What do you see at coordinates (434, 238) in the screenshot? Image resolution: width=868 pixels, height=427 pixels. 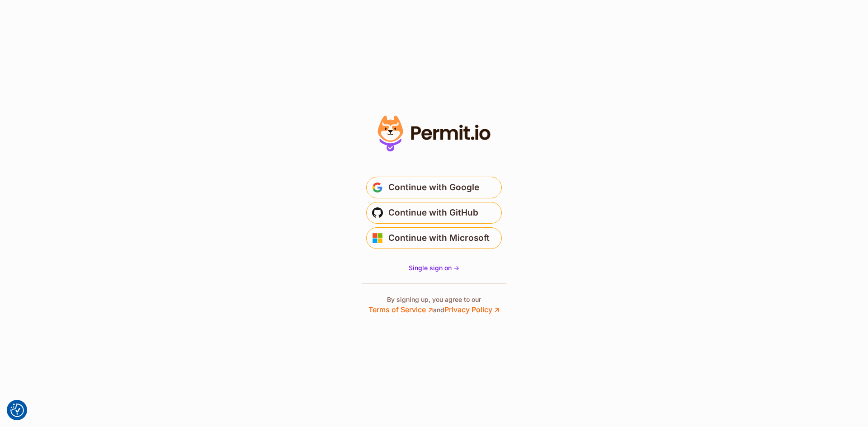 I see `button: Continue with Microsoft` at bounding box center [434, 238].